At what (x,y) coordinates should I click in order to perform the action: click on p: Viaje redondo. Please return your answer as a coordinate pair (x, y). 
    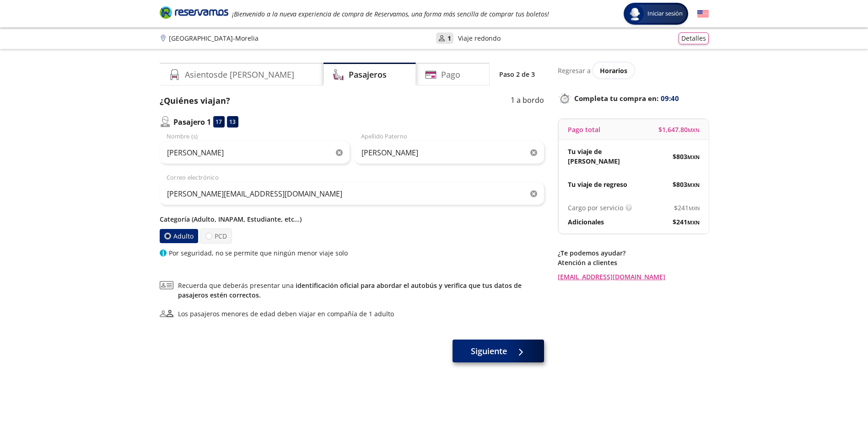
    Looking at the image, I should click on (479, 38).